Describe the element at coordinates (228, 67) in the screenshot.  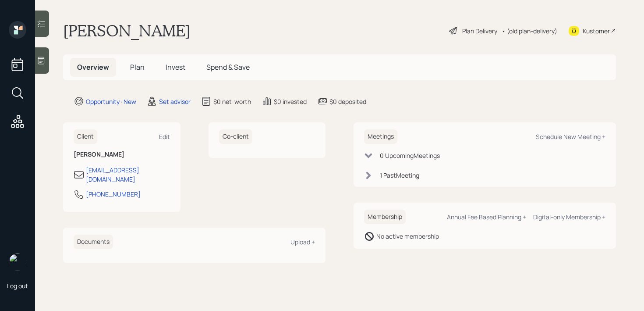
I see `span: Spend & Save` at that location.